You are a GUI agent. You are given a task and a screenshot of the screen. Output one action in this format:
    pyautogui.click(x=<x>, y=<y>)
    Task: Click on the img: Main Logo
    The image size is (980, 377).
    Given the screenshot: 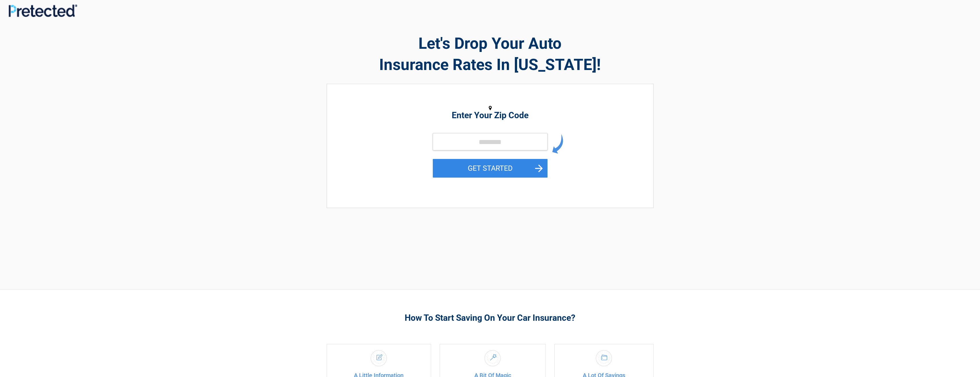 What is the action you would take?
    pyautogui.click(x=43, y=10)
    